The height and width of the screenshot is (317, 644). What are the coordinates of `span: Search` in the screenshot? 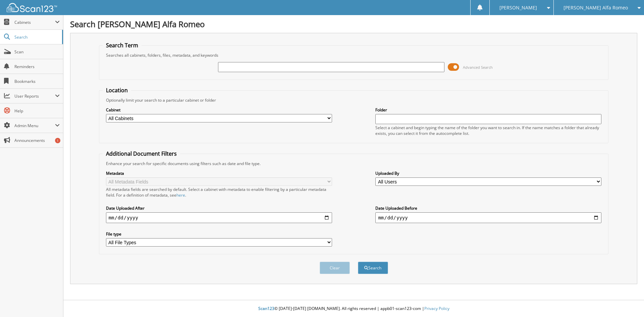 It's located at (37, 37).